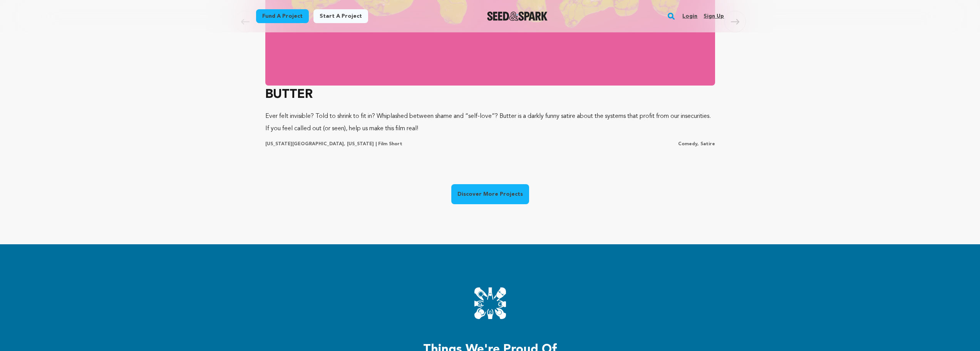 The width and height of the screenshot is (980, 351). Describe the element at coordinates (517, 16) in the screenshot. I see `a: Seed&Spark Homepage` at that location.